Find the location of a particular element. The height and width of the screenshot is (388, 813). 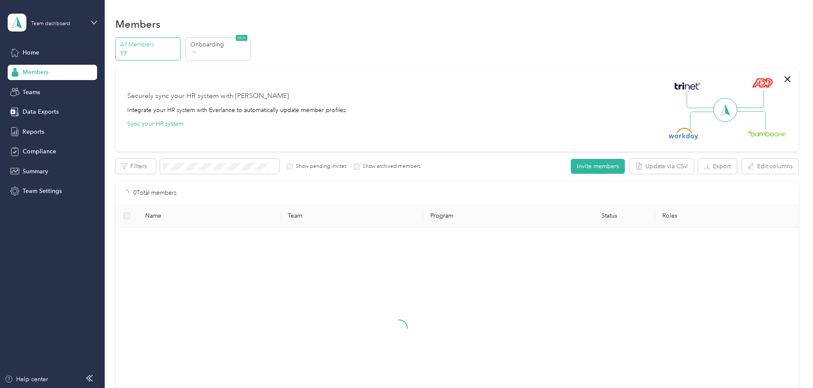

img: Line Right Down is located at coordinates (751, 120).